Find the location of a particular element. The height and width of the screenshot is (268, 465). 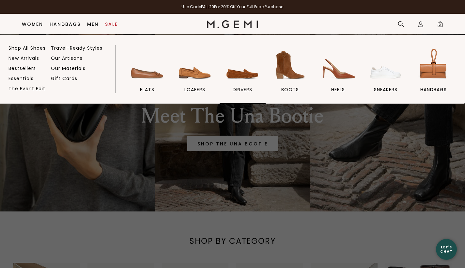

a: Men is located at coordinates (93, 24).